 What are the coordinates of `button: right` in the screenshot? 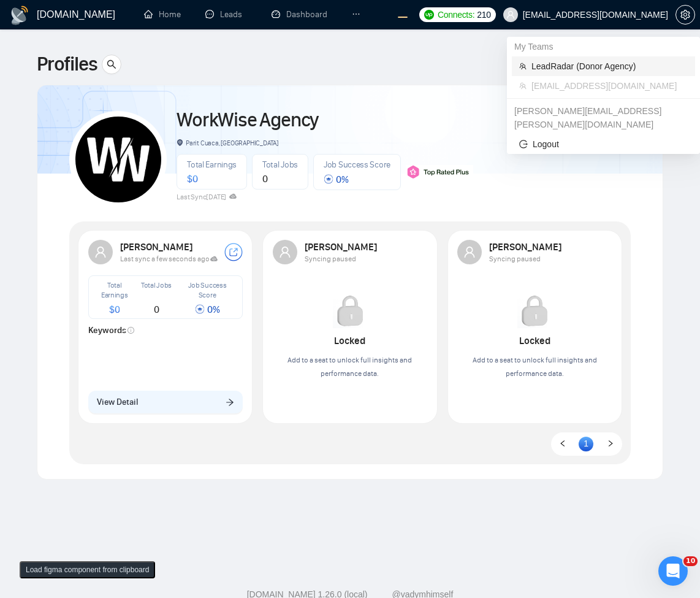 It's located at (611, 444).